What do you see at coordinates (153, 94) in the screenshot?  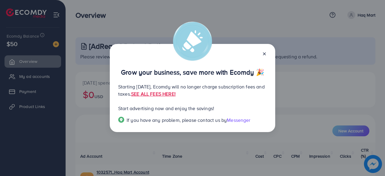 I see `a: SEE ALL FEES HERE!` at bounding box center [153, 94].